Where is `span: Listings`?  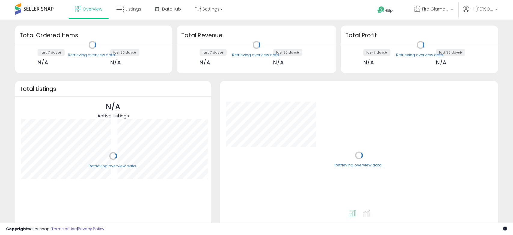 span: Listings is located at coordinates (133, 9).